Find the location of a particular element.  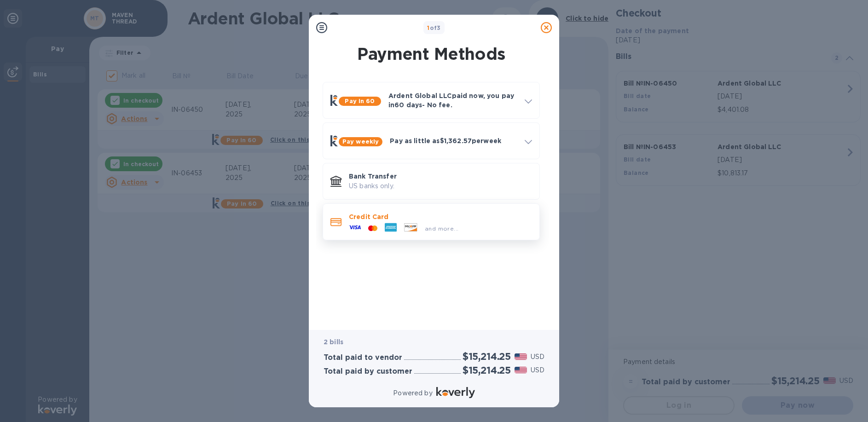

p: Credit Card is located at coordinates (440, 216).